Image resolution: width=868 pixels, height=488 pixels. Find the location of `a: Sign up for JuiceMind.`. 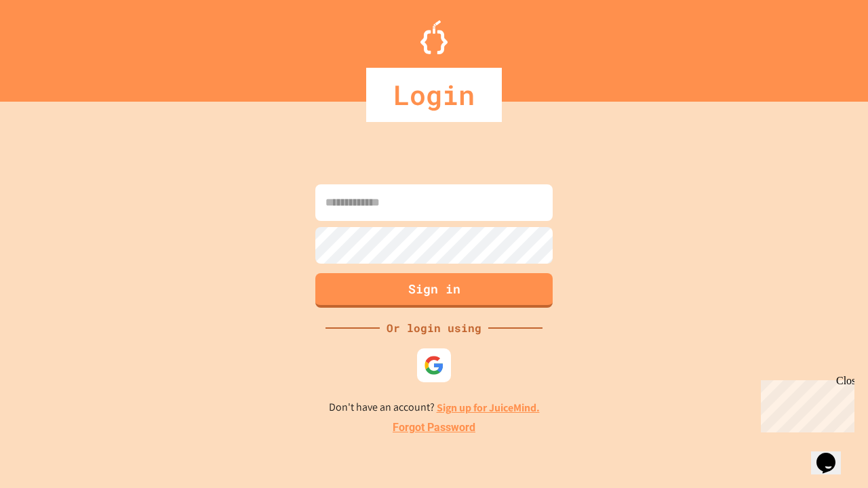

a: Sign up for JuiceMind. is located at coordinates (488, 408).